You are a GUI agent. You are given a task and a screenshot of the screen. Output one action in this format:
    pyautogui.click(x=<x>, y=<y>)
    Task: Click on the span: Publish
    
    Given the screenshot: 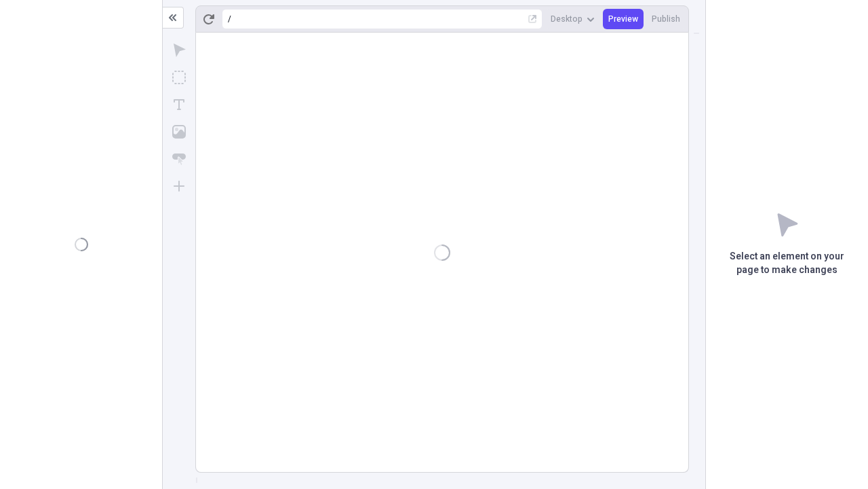 What is the action you would take?
    pyautogui.click(x=666, y=19)
    